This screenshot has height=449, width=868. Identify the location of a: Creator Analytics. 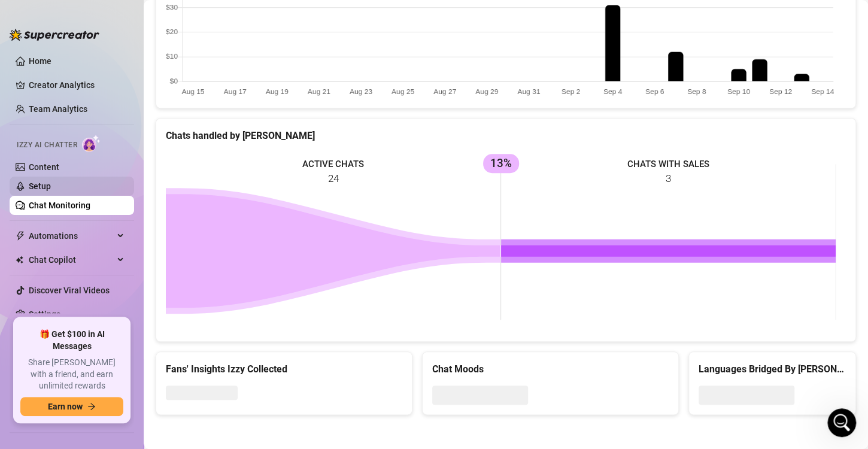
(77, 85).